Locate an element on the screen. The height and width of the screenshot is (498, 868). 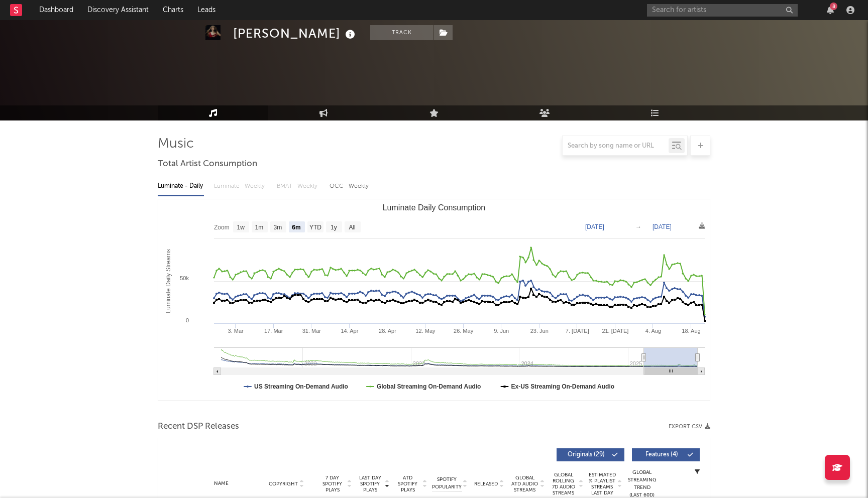
text: 23. Jun is located at coordinates (540, 331).